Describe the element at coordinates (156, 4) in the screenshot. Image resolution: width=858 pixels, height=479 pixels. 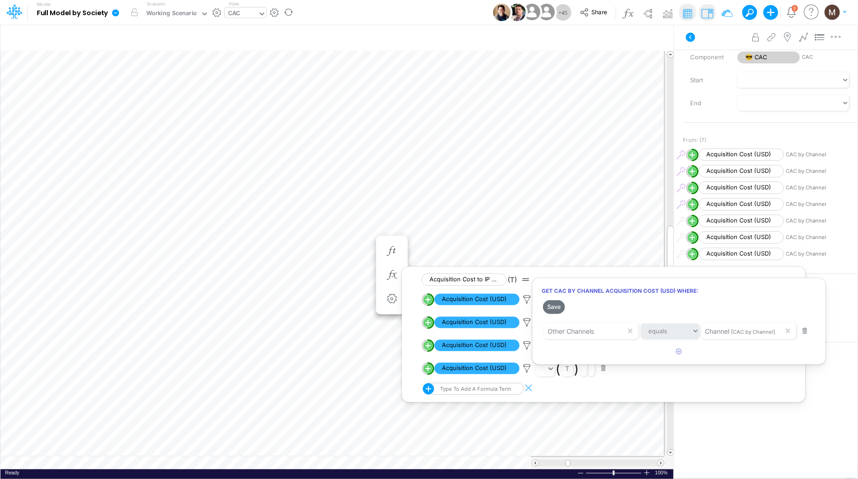
I see `label: Scenario` at that location.